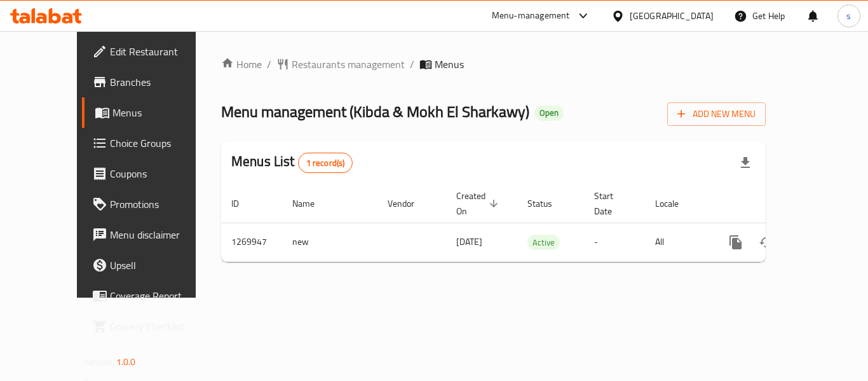 Image resolution: width=868 pixels, height=381 pixels. Describe the element at coordinates (152, 295) in the screenshot. I see `a: Coverage Report` at that location.